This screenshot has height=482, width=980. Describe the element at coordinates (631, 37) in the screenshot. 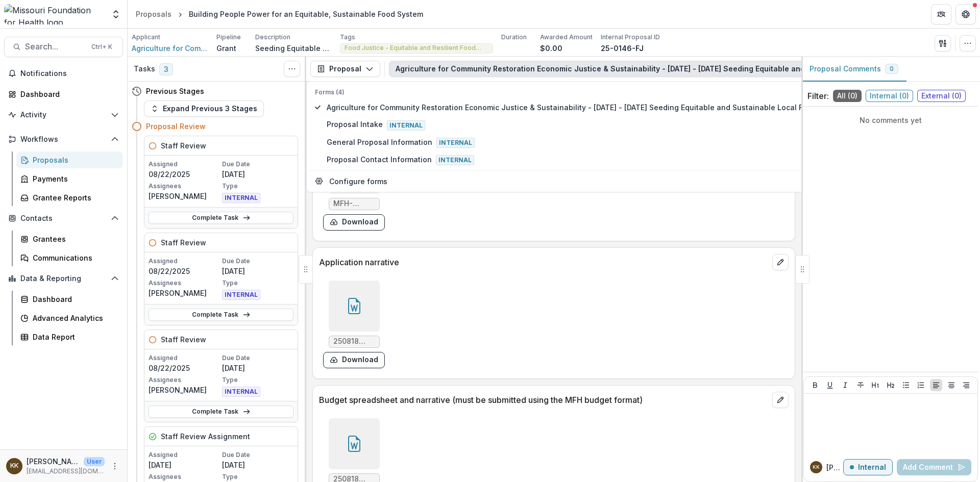

I see `p: Internal Proposal ID` at that location.